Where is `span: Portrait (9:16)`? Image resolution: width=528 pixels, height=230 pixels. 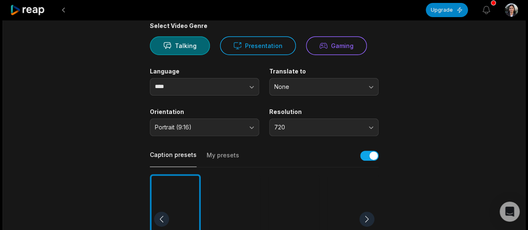 span: Portrait (9:16) is located at coordinates (198, 127).